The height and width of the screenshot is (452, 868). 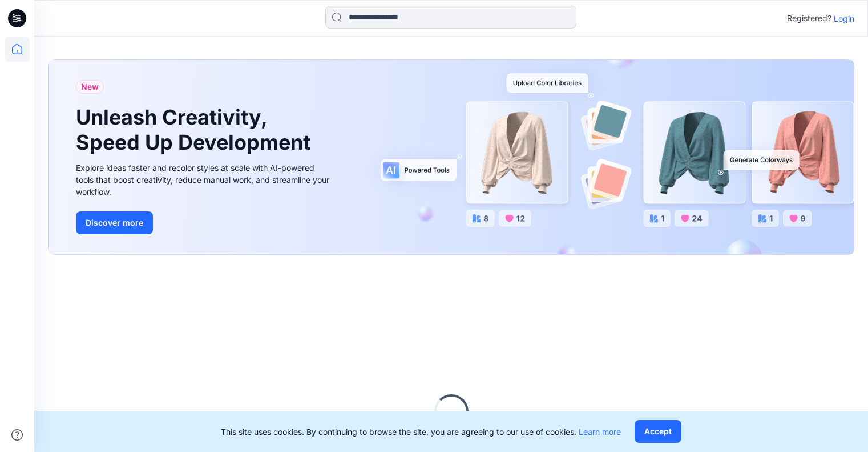 I want to click on p: This site uses cookies. By continuing to browse the site, you are agreeing to our use of cookies., so click(x=421, y=431).